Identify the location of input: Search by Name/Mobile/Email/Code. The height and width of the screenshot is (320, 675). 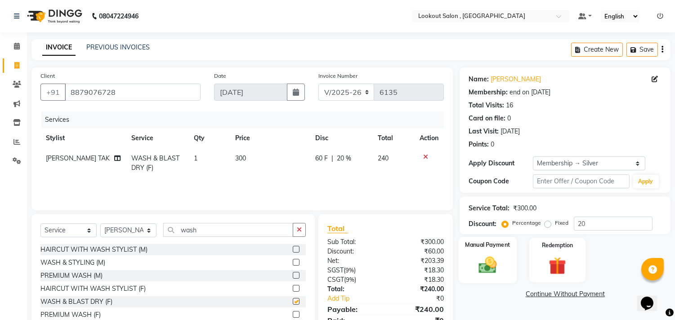
(133, 92).